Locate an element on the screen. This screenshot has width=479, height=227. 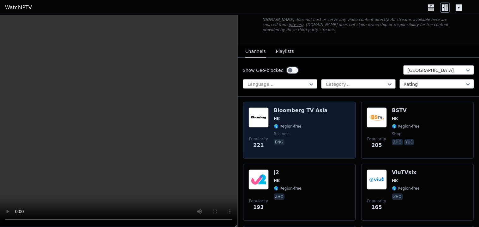
span: 205 is located at coordinates (377, 145).